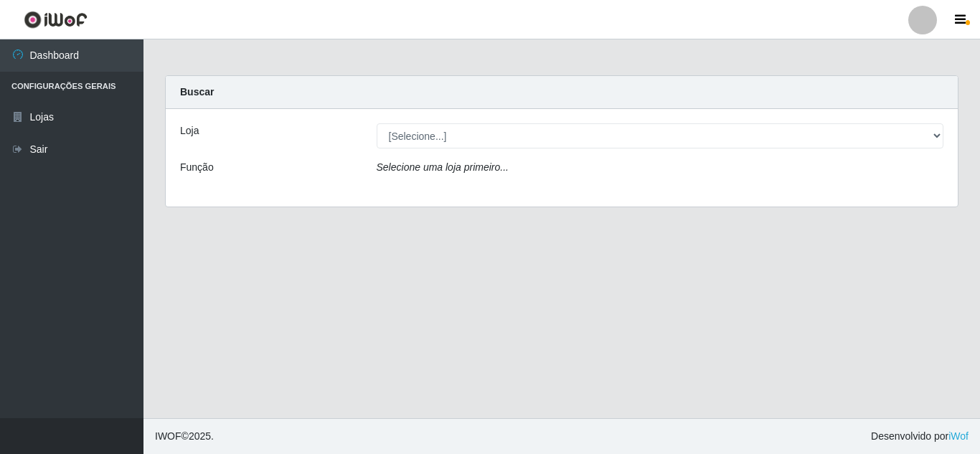 The width and height of the screenshot is (980, 454). What do you see at coordinates (958, 436) in the screenshot?
I see `a: iWof` at bounding box center [958, 436].